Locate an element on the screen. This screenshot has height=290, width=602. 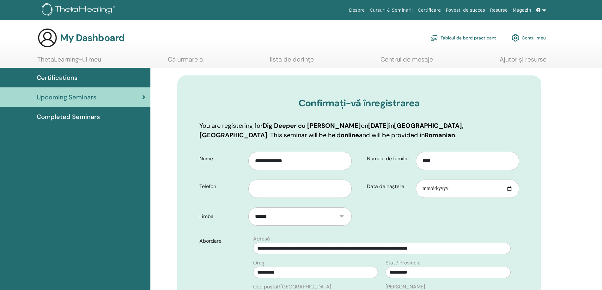
a: Contul meu is located at coordinates (529, 38).